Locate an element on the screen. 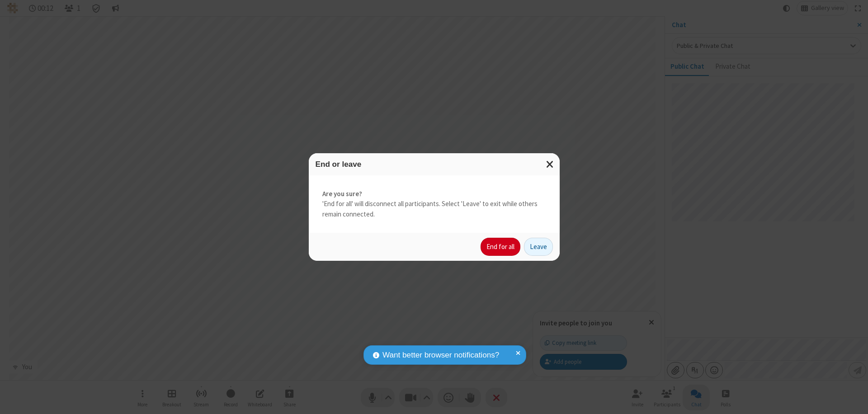  div: 'End for all' will disconnect all participants. Select 'Leave' to exit while others remain connec... is located at coordinates (434, 204).